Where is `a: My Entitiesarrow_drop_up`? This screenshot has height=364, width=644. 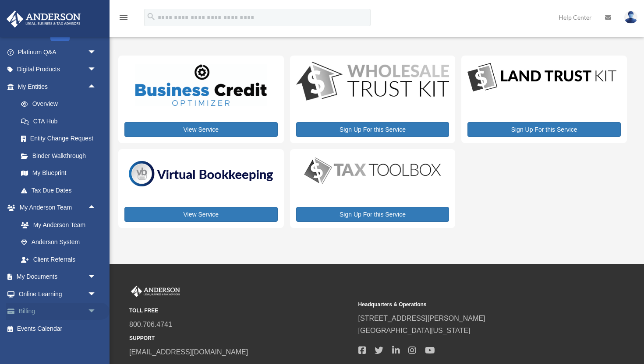
a: My Entitiesarrow_drop_up is located at coordinates (58, 87).